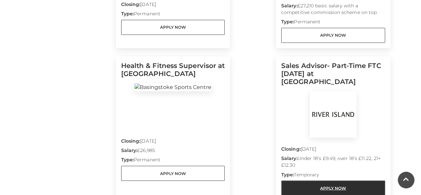 This screenshot has height=195, width=421. Describe the element at coordinates (333, 10) in the screenshot. I see `p: £27,210 basic salary with a competitive commission scheme on top` at that location.